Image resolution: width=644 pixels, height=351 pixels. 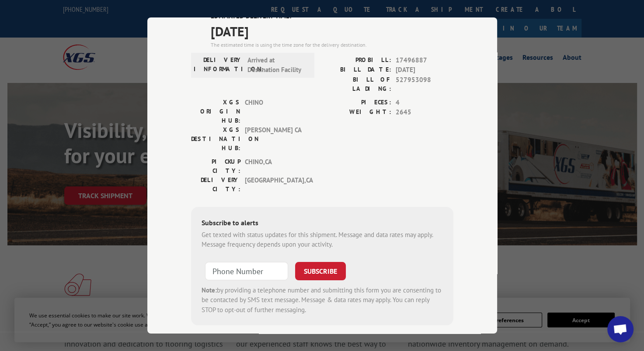 What do you see at coordinates (620, 329) in the screenshot?
I see `div: Open chat` at bounding box center [620, 329].